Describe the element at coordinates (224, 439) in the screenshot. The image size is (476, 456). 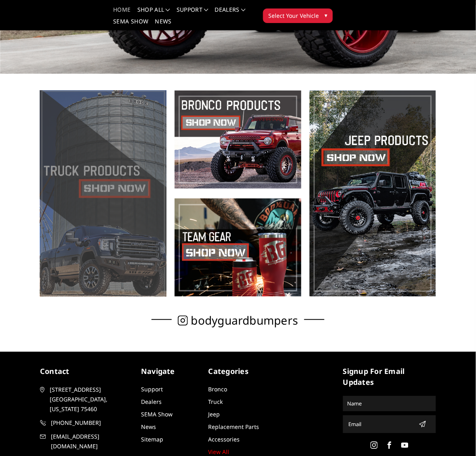
I see `a: Accessories` at that location.